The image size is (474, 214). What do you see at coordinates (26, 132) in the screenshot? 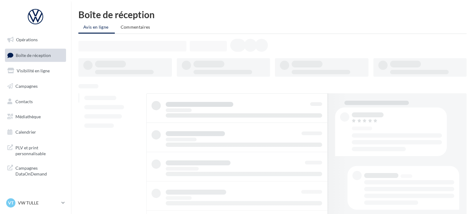
I see `span: Calendrier` at bounding box center [26, 132].